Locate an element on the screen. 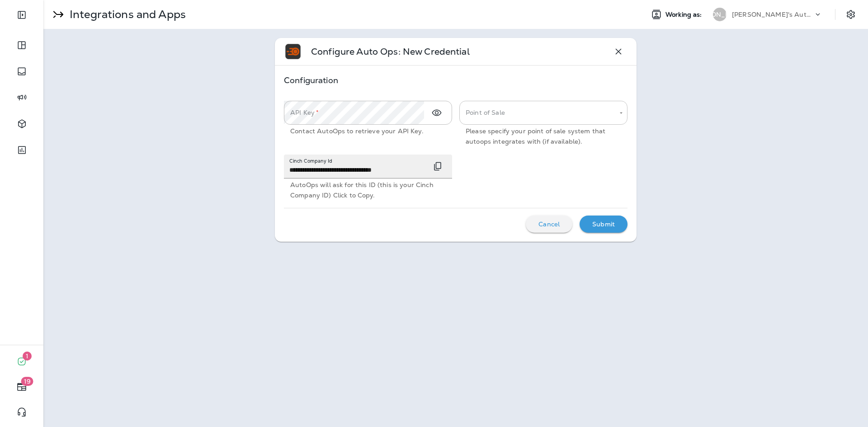  p: Contact AutoOps to retrieve your API Key. is located at coordinates (368, 131).